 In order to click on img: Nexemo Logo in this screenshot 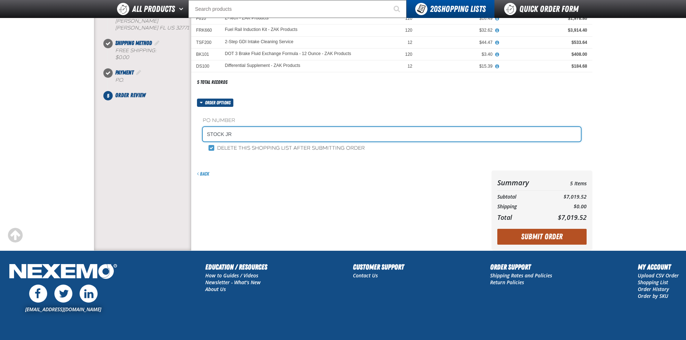, I will do `click(63, 272)`.